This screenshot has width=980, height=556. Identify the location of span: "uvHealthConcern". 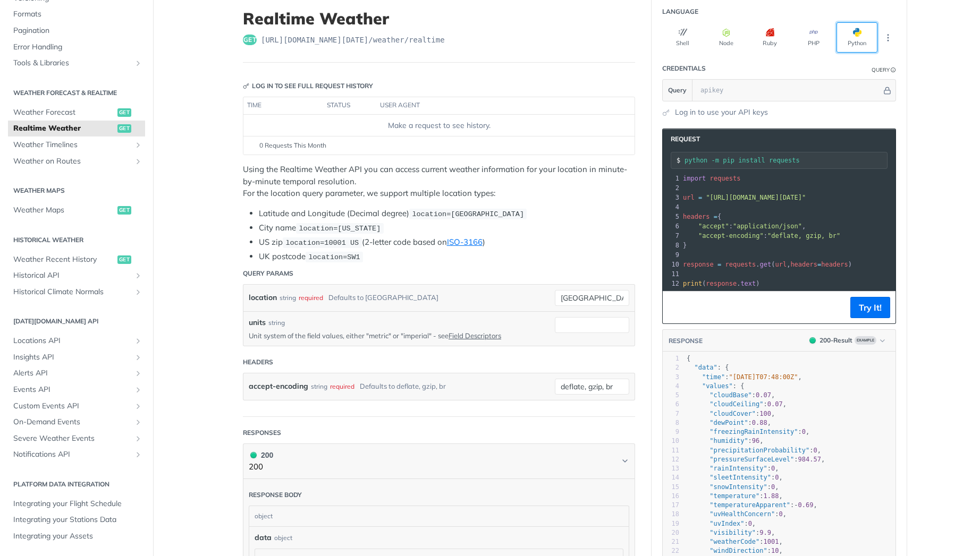
(741, 515).